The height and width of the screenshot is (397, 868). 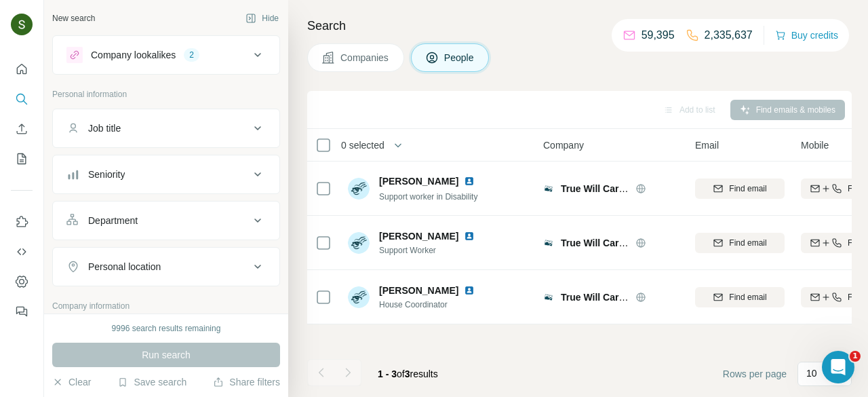 I want to click on button: Seniority, so click(x=166, y=174).